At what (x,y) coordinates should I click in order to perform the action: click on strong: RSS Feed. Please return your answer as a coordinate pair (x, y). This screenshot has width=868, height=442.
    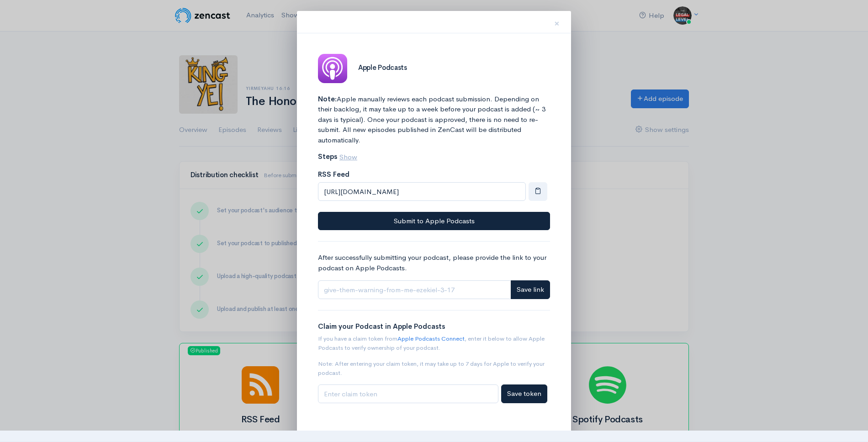
    Looking at the image, I should click on (334, 174).